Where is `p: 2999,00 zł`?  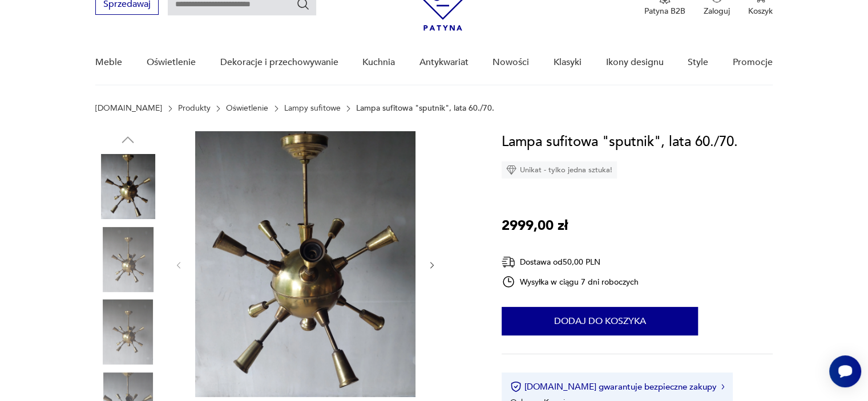
p: 2999,00 zł is located at coordinates (535, 226).